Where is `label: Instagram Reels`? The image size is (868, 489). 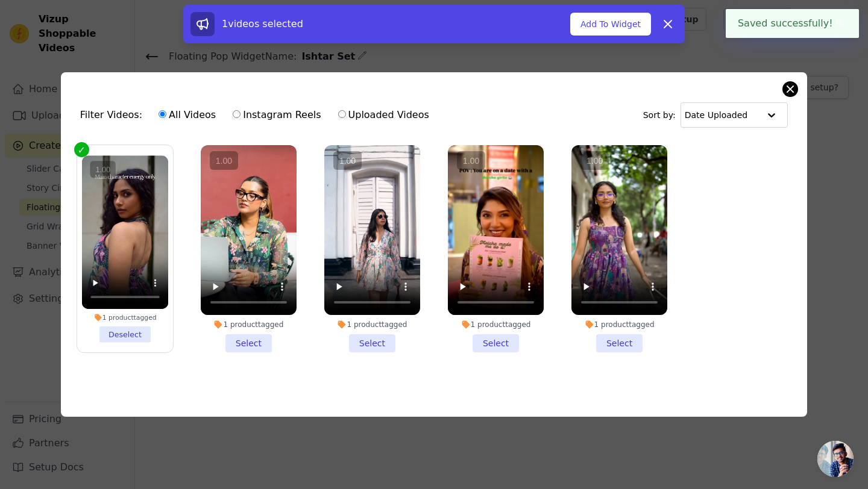
label: Instagram Reels is located at coordinates (276, 115).